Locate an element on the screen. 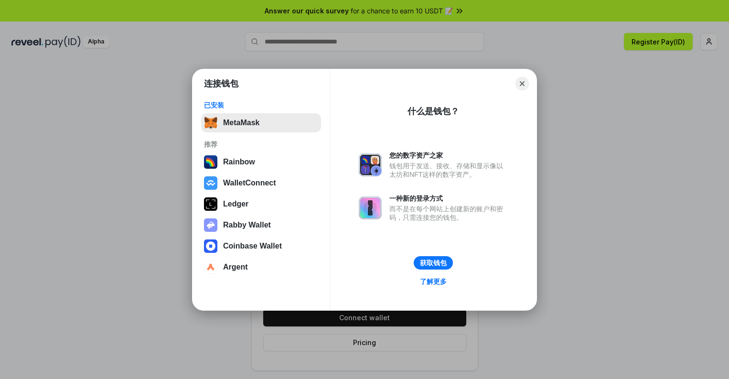 The height and width of the screenshot is (379, 729). h1: 连接钱包 is located at coordinates (221, 84).